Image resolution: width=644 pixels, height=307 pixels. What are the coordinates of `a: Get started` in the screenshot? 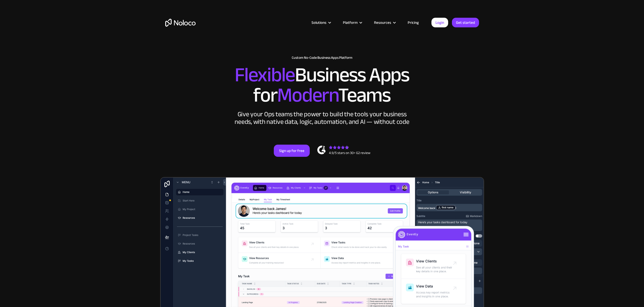 It's located at (465, 23).